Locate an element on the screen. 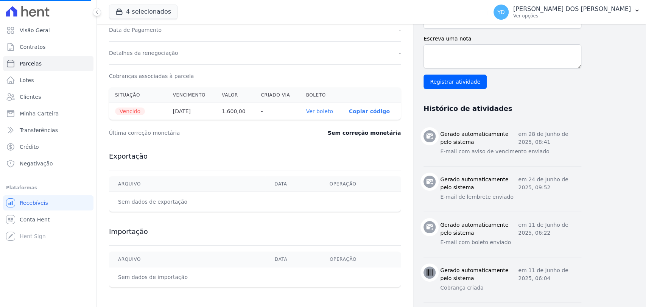 The image size is (646, 307). td: Sem dados de exportação is located at coordinates (187, 202).